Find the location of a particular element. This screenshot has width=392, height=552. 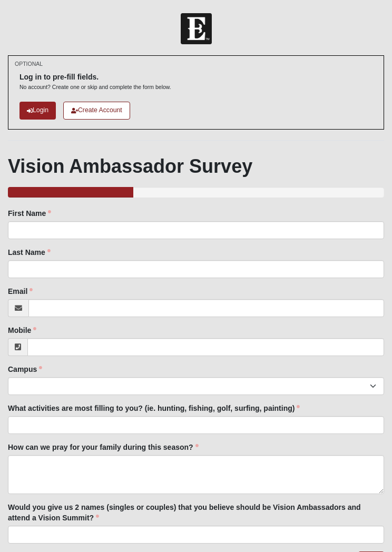

label: What activities are most filling to you? (ie. hunting, fishing, golf, surfing, painting) is located at coordinates (154, 408).